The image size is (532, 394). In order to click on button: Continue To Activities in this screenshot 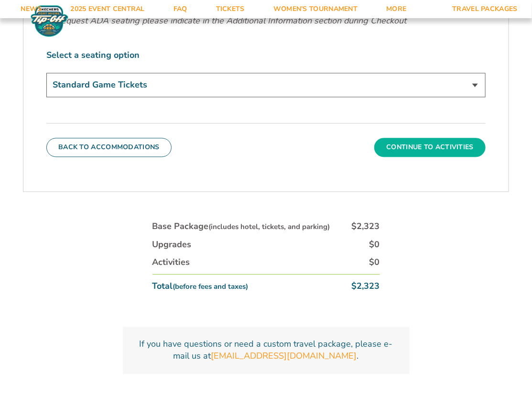, I will do `click(430, 148)`.